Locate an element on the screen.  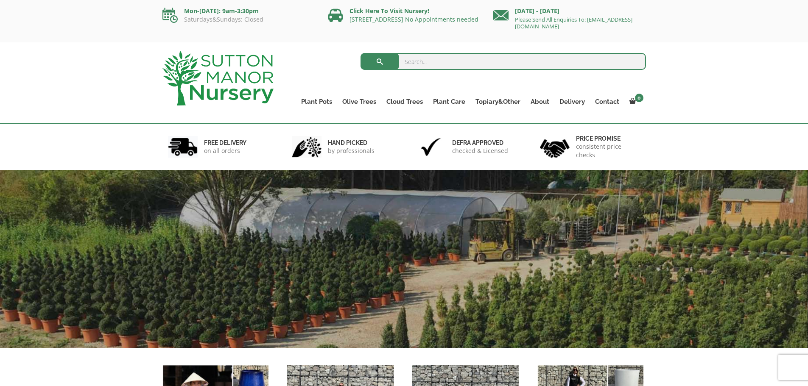
p: consistent price checks is located at coordinates (608, 151).